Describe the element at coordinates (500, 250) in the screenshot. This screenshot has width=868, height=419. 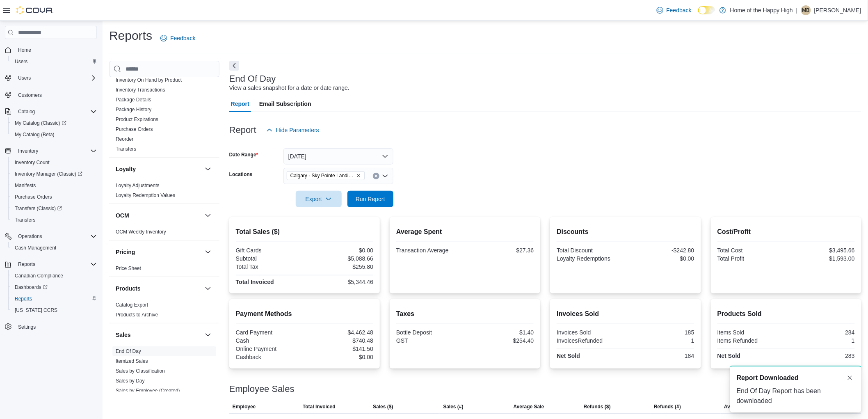
I see `div: $27.36` at that location.